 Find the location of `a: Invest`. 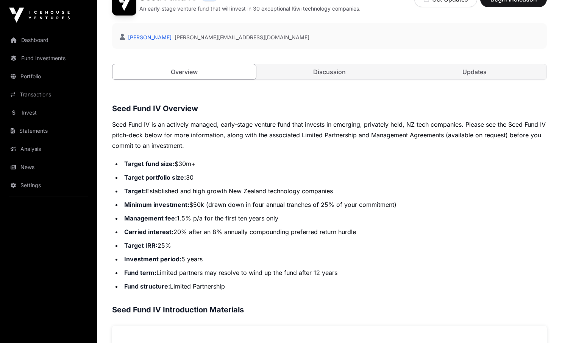

a: Invest is located at coordinates (48, 113).